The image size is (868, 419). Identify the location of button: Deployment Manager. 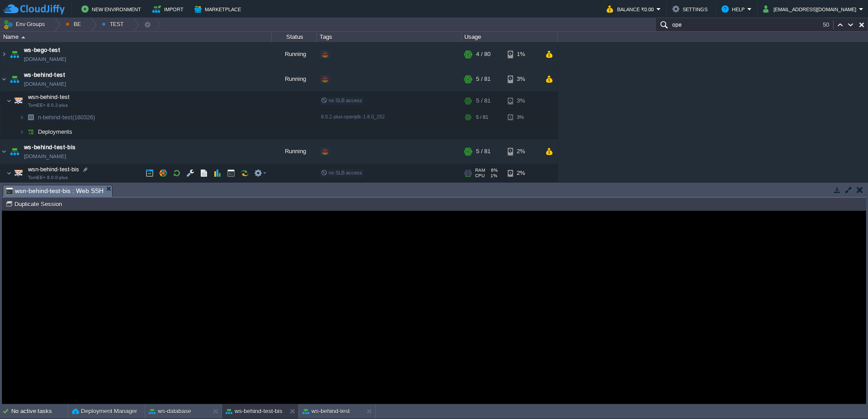
(104, 412).